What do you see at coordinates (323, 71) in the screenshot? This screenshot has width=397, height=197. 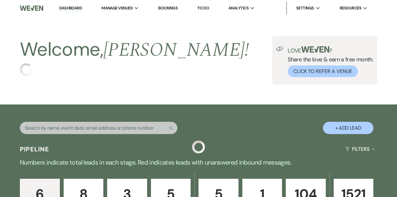 I see `button: Click to Refer a Venue` at bounding box center [323, 71].